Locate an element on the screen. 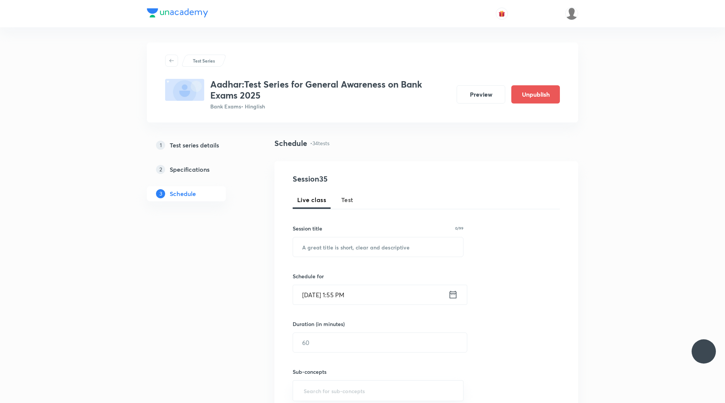  p: 3 is located at coordinates (160, 194).